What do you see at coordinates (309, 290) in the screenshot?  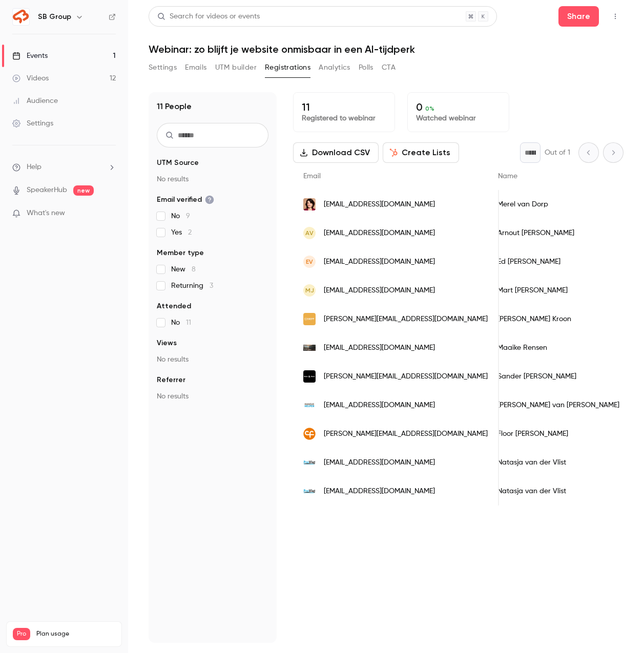 I see `span: MJ` at bounding box center [309, 290].